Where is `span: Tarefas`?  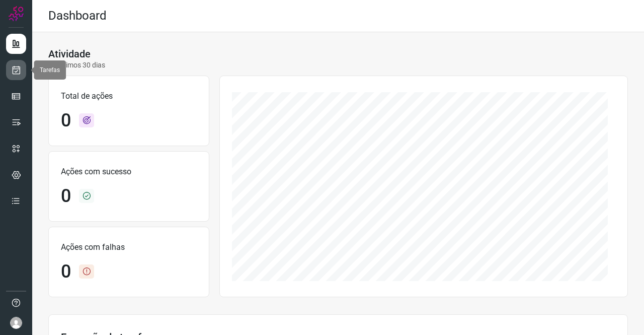
span: Tarefas is located at coordinates (50, 70).